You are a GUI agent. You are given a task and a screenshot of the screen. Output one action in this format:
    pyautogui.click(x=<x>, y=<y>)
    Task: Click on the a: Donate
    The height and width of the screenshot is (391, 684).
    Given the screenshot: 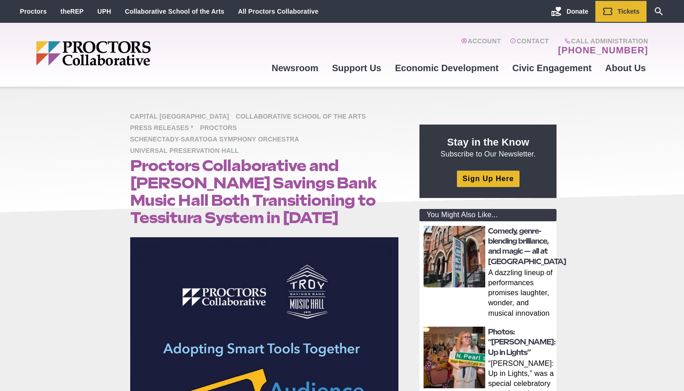 What is the action you would take?
    pyautogui.click(x=569, y=11)
    